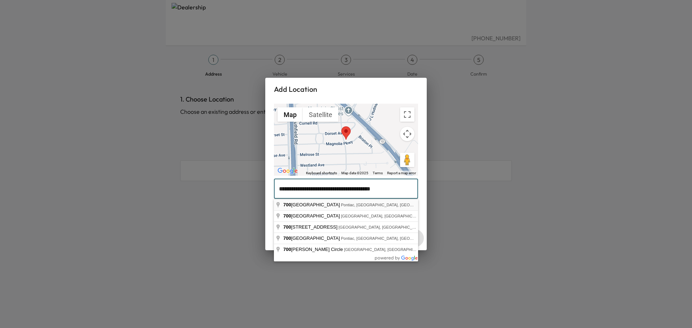  I want to click on span: Map data ©2025, so click(355, 173).